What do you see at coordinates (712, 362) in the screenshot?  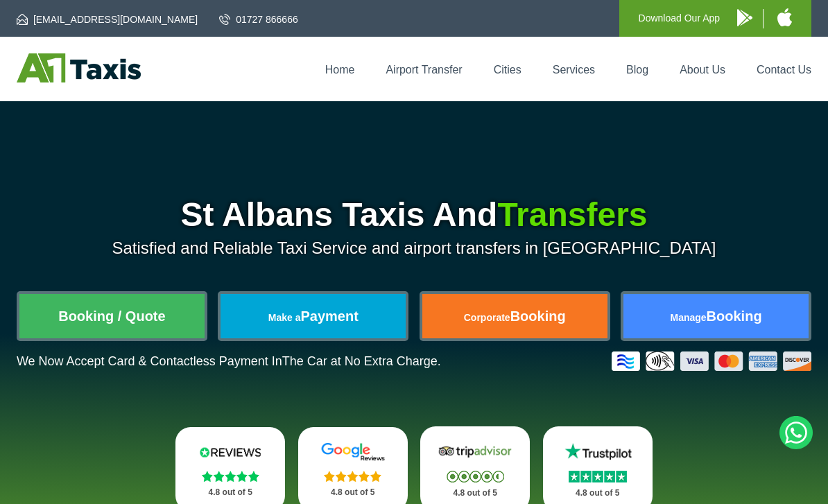 I see `img: Credit And Debit Cards` at bounding box center [712, 362].